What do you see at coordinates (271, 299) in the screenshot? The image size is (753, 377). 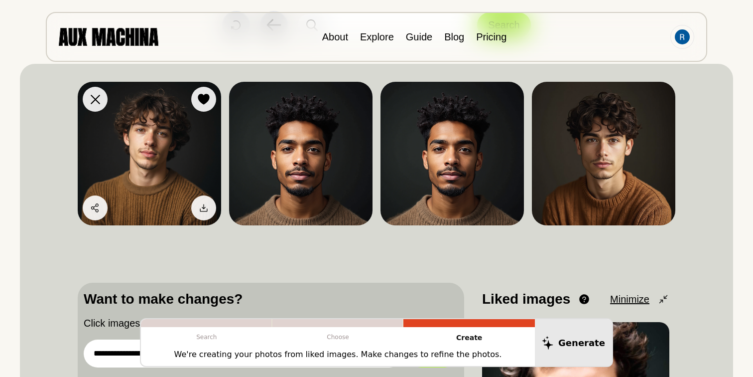 I see `p: Want to make changes?` at bounding box center [271, 299].